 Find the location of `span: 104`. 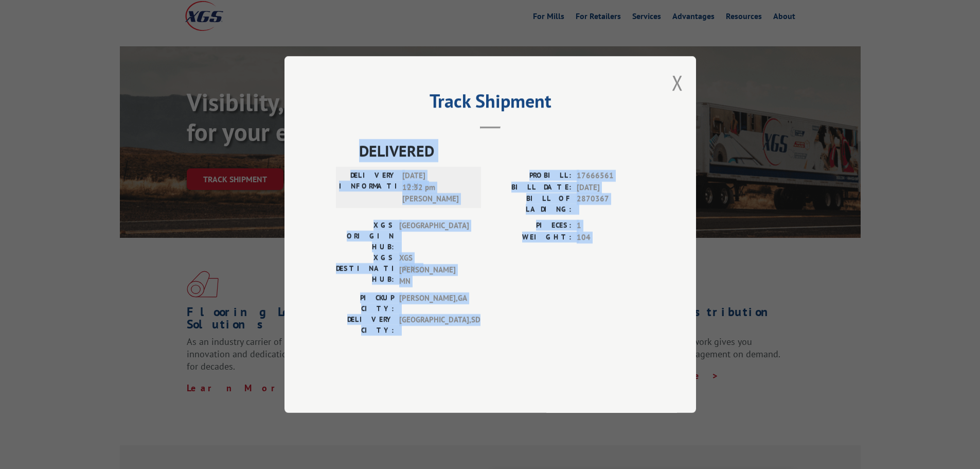

span: 104 is located at coordinates (611, 237).